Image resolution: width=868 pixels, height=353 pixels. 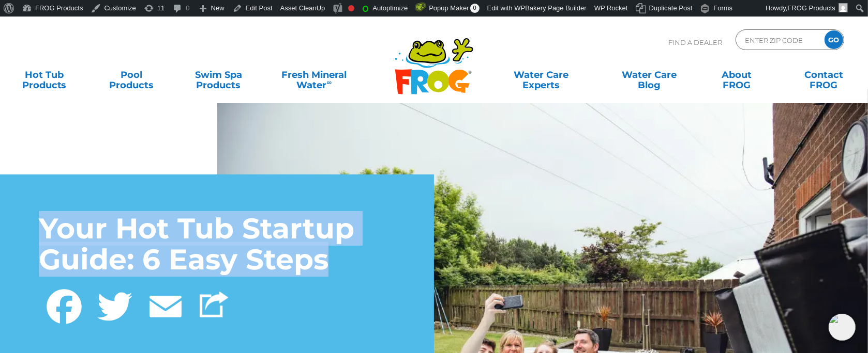 I want to click on a: Swim SpaProducts, so click(x=218, y=75).